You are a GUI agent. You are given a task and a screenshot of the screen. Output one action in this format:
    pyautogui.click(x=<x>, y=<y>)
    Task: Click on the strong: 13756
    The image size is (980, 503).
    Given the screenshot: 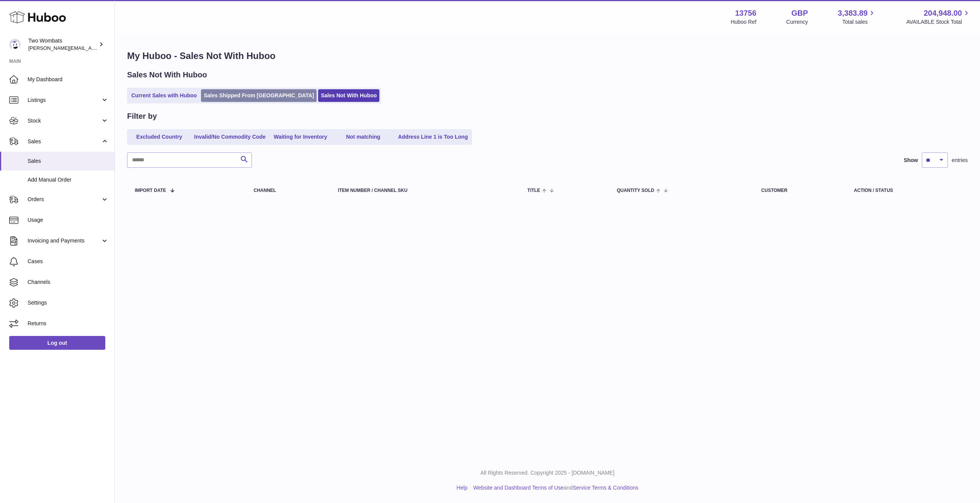 What is the action you would take?
    pyautogui.click(x=745, y=13)
    